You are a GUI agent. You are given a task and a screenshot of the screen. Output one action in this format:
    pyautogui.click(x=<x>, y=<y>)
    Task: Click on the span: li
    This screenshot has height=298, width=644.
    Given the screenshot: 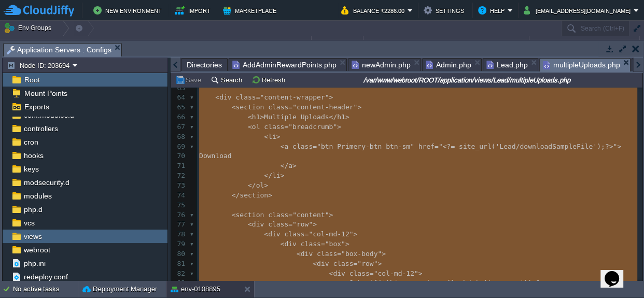 What is the action you would take?
    pyautogui.click(x=276, y=175)
    